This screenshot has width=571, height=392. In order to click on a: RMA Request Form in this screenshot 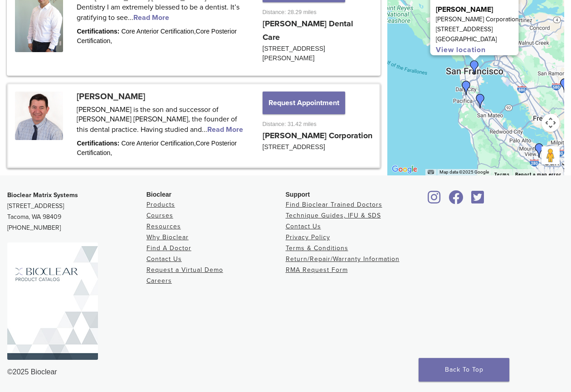, I will do `click(316, 270)`.